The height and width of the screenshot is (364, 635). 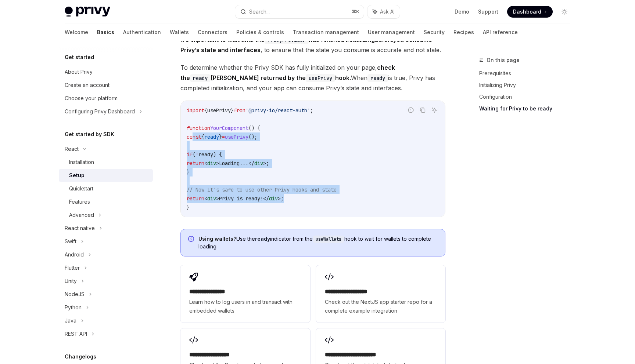 What do you see at coordinates (88, 12) in the screenshot?
I see `img: light logo` at bounding box center [88, 12].